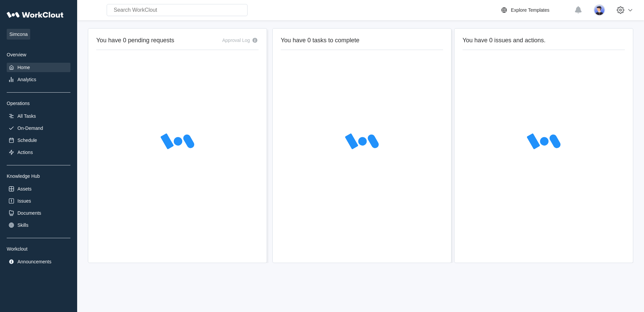  Describe the element at coordinates (23, 225) in the screenshot. I see `div: Skills` at that location.